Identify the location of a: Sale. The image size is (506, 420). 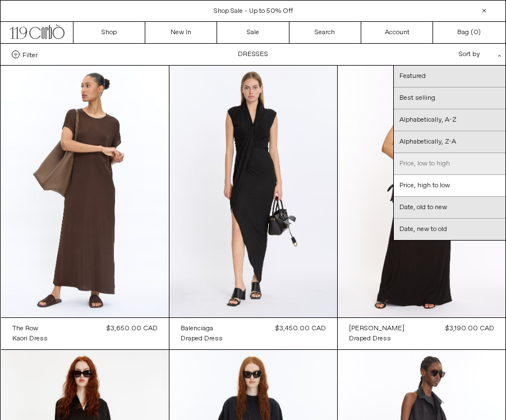
(253, 32).